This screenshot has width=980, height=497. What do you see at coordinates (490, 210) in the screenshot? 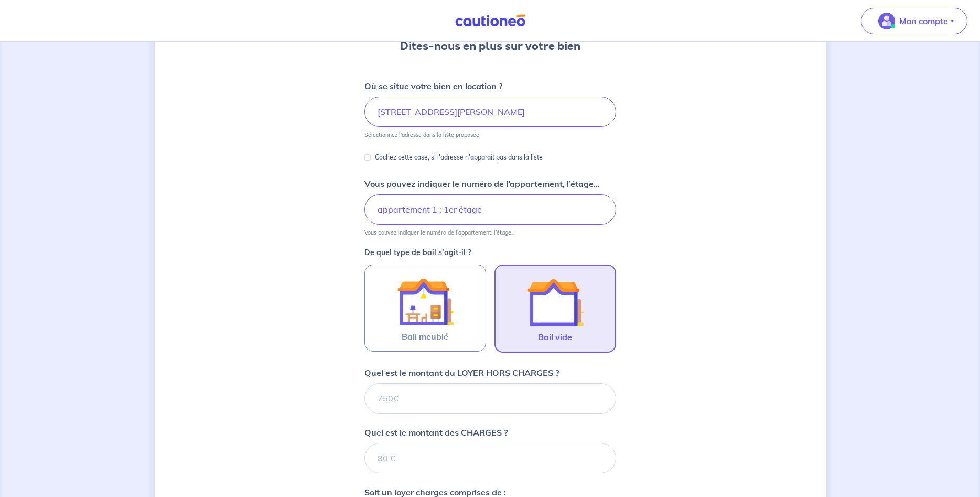
I see `input: Appartement 2` at bounding box center [490, 210].